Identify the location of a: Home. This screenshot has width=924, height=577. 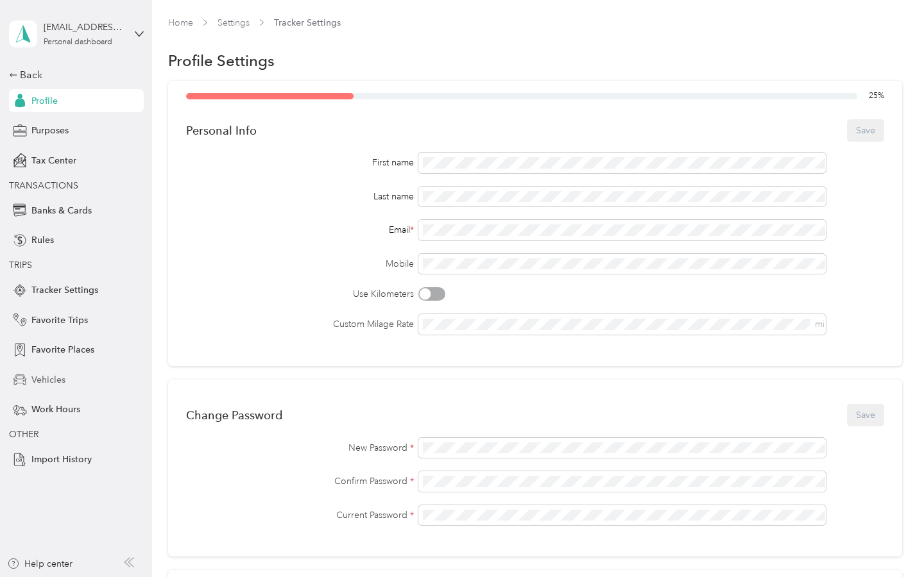
(180, 23).